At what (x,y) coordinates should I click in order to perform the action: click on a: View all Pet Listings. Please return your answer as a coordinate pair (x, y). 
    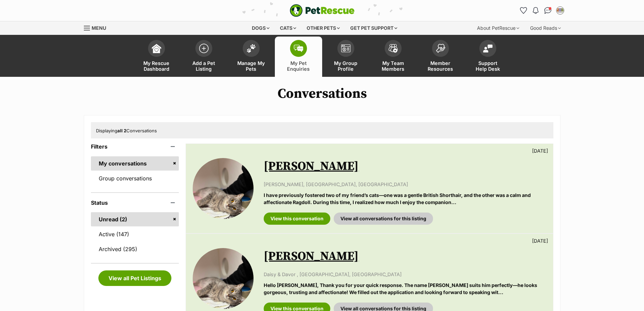
    Looking at the image, I should click on (135, 278).